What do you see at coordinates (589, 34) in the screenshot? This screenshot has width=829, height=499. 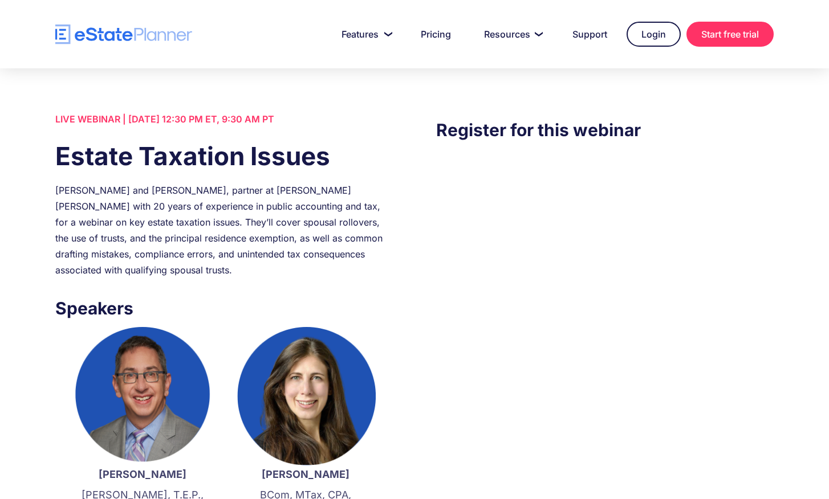 I see `a: Support` at bounding box center [589, 34].